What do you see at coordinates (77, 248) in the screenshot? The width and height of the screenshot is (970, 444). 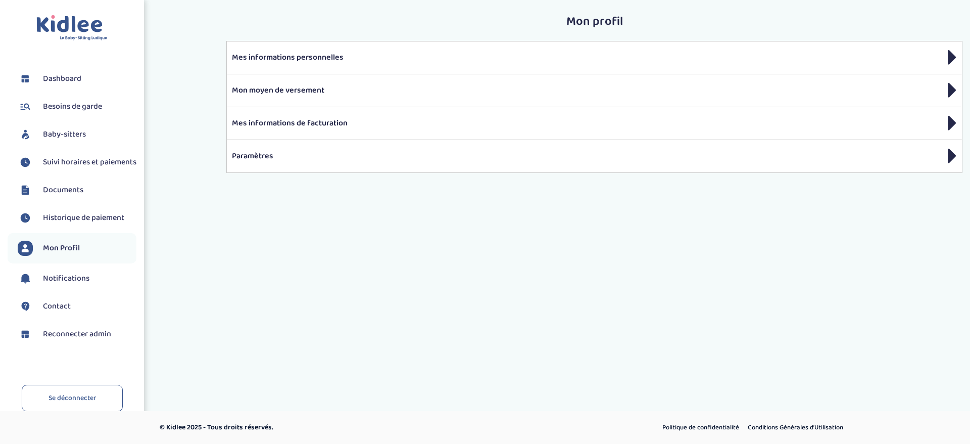 I see `a: Mon Profil` at bounding box center [77, 248].